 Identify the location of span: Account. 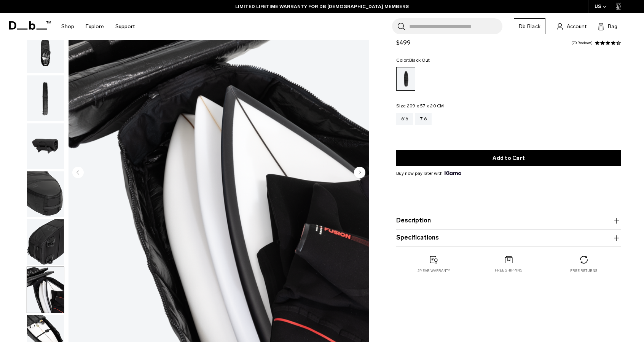
(577, 26).